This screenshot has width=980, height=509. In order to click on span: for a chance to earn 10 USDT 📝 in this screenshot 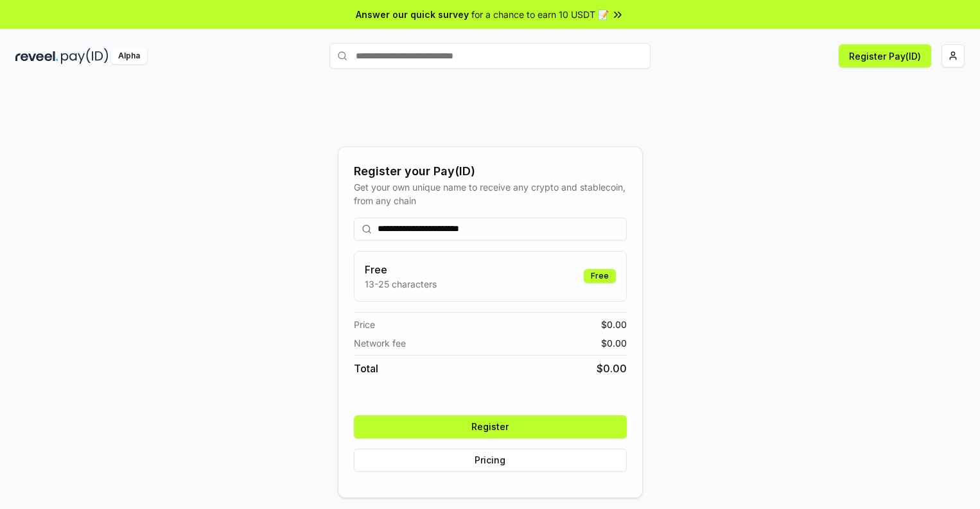, I will do `click(540, 14)`.